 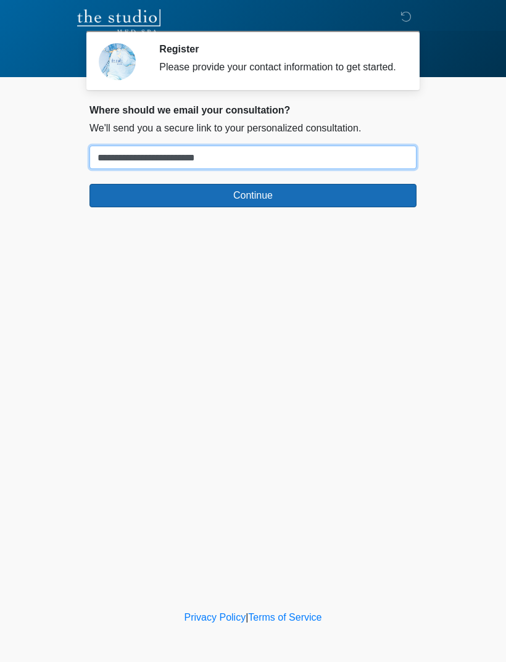 What do you see at coordinates (117, 62) in the screenshot?
I see `img: Agent Avatar` at bounding box center [117, 62].